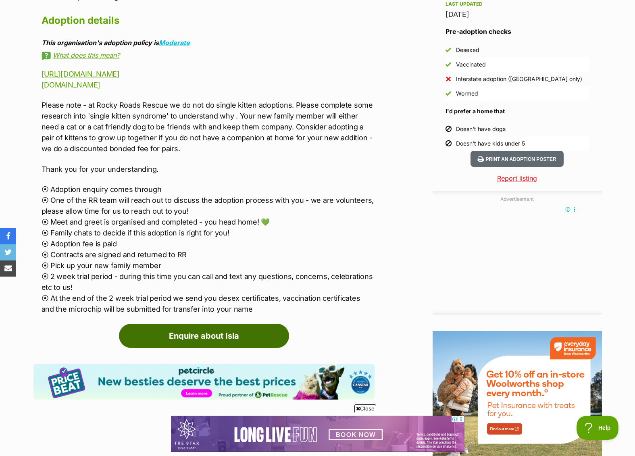  Describe the element at coordinates (467, 93) in the screenshot. I see `div: Wormed` at that location.